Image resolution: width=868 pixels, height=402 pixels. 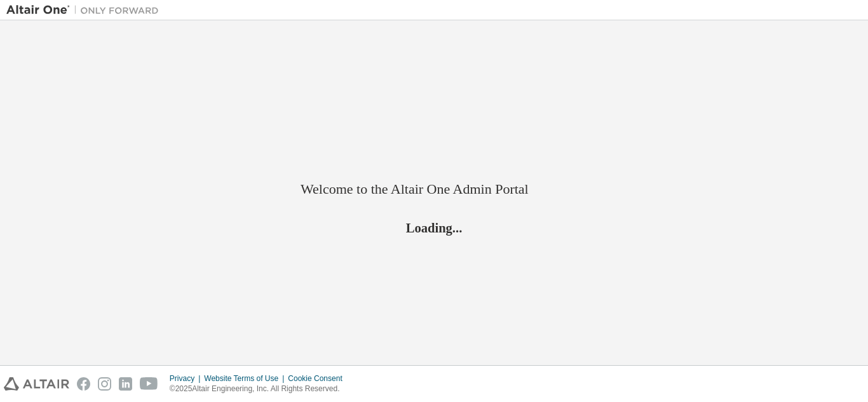 What do you see at coordinates (86, 11) in the screenshot?
I see `img: Altair One` at bounding box center [86, 11].